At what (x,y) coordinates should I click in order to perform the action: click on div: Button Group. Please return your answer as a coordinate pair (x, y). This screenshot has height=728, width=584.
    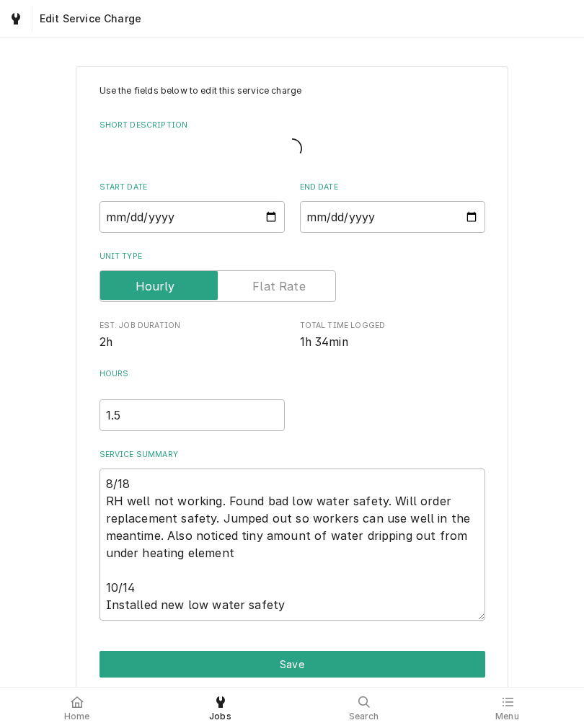
    Looking at the image, I should click on (292, 683).